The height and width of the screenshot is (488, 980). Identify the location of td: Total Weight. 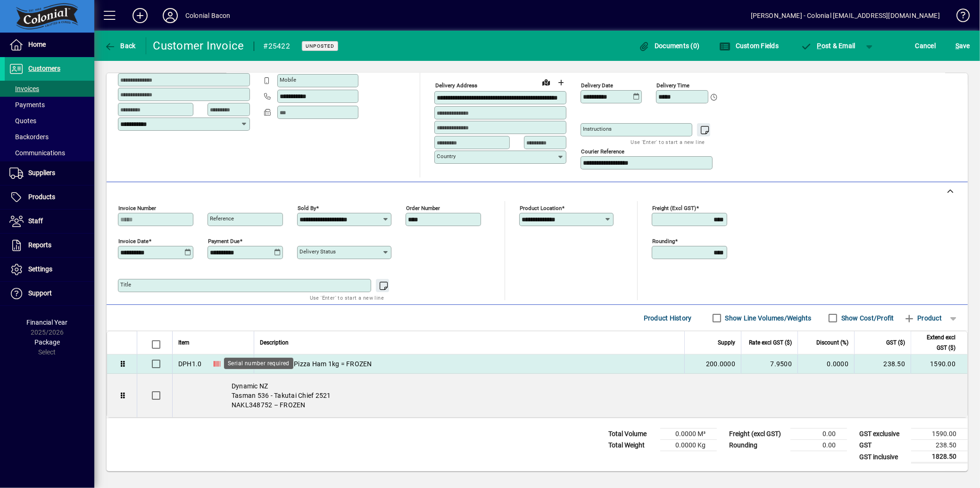
(632, 446).